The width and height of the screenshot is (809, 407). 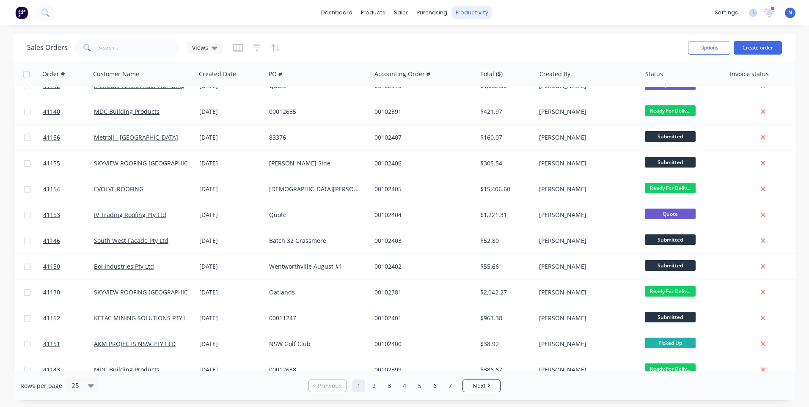 What do you see at coordinates (52, 266) in the screenshot?
I see `span: 41150` at bounding box center [52, 266].